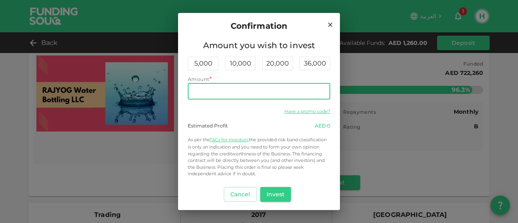  I want to click on span: Confirmation, so click(259, 26).